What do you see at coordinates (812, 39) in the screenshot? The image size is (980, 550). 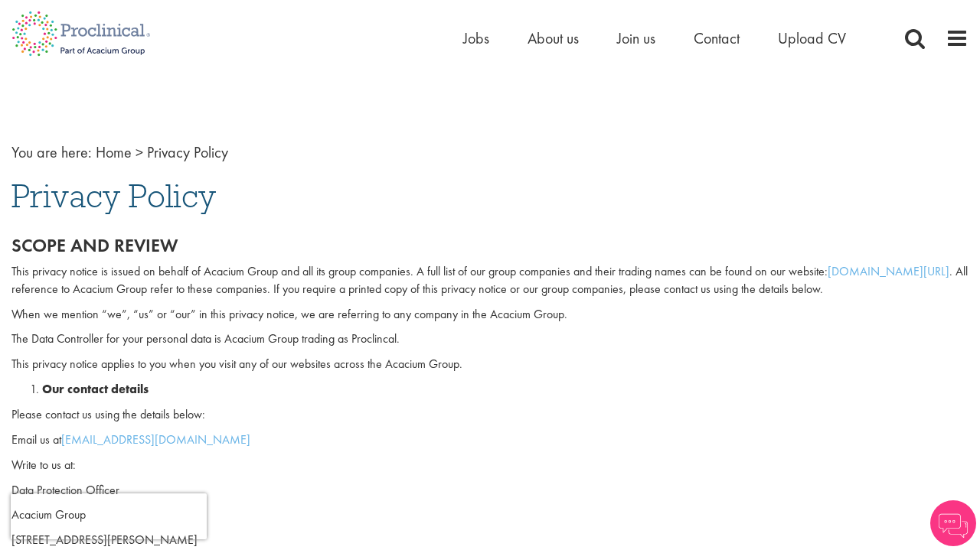 I see `a: Upload CV` at bounding box center [812, 39].